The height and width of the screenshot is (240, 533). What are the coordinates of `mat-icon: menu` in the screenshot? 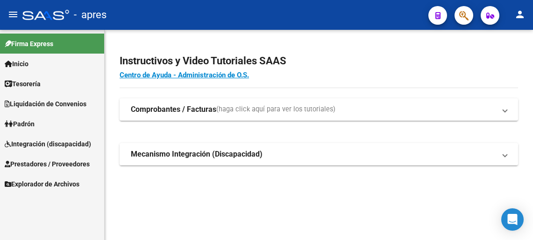 It's located at (13, 14).